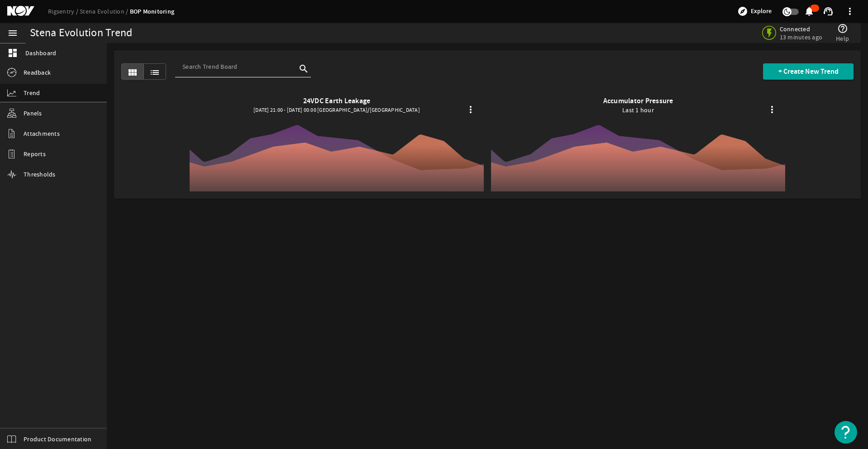  Describe the element at coordinates (31, 93) in the screenshot. I see `span: Trend` at that location.